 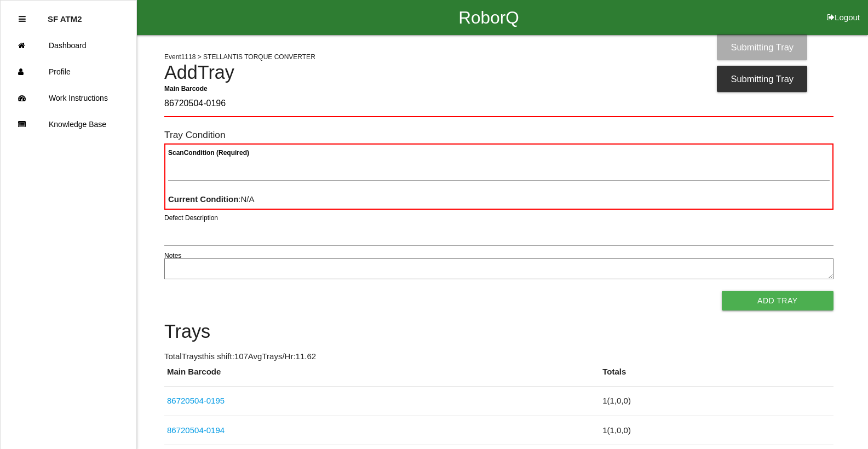 What do you see at coordinates (69, 124) in the screenshot?
I see `a: Knowledge Base` at bounding box center [69, 124].